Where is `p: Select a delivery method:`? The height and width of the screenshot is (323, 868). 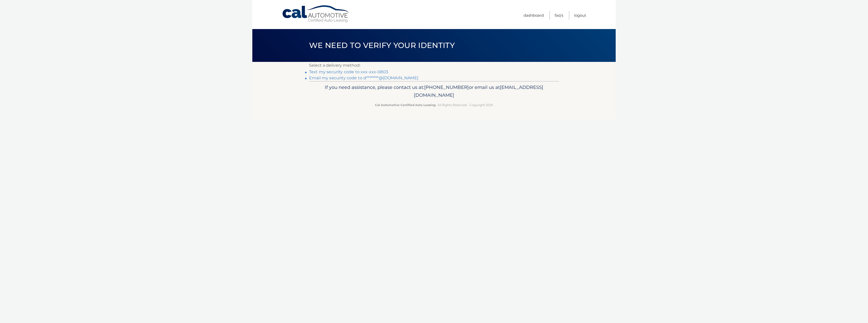
p: Select a delivery method: is located at coordinates (434, 66).